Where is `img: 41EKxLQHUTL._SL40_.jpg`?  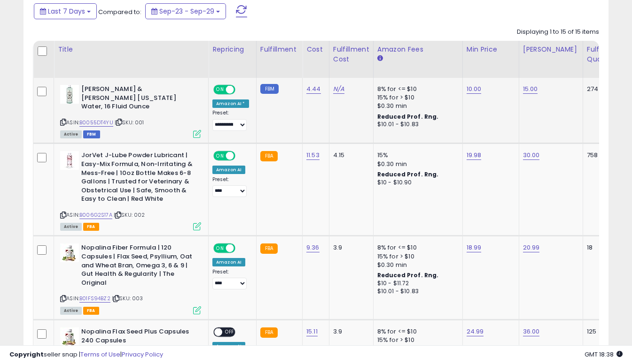 img: 41EKxLQHUTL._SL40_.jpg is located at coordinates (69, 94).